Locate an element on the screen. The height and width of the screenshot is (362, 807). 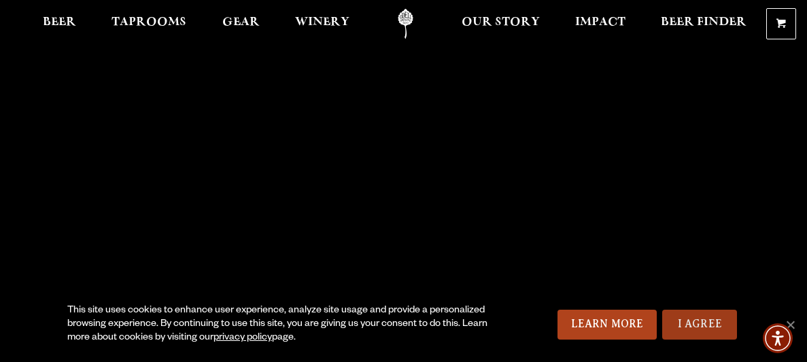
a: I Agree is located at coordinates (699, 325).